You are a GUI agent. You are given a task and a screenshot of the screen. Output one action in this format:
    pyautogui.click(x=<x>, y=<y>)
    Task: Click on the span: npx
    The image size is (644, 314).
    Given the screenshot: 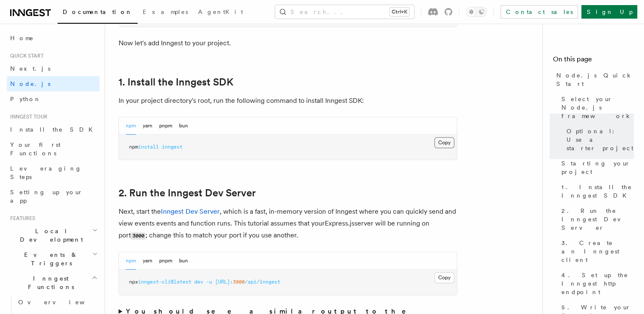 What is the action you would take?
    pyautogui.click(x=133, y=282)
    